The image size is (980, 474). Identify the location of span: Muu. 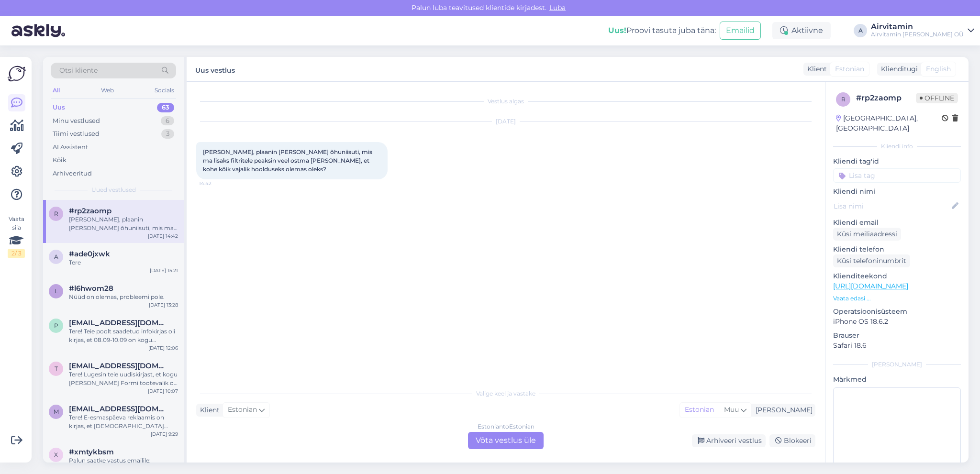
(731, 410).